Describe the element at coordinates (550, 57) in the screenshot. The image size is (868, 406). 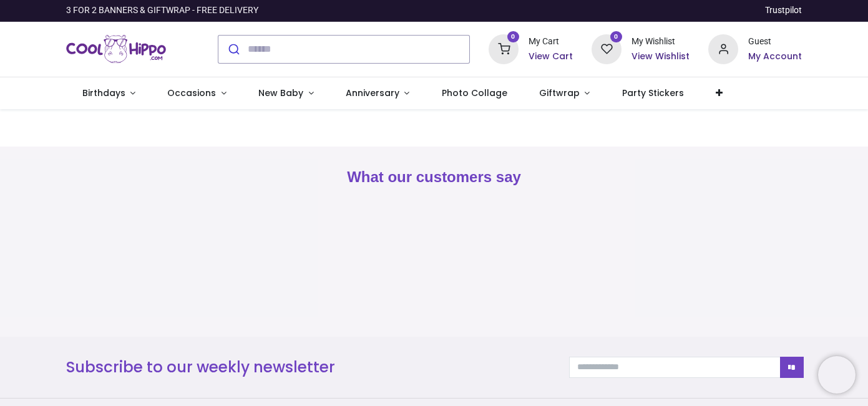
I see `a: View Cart` at that location.